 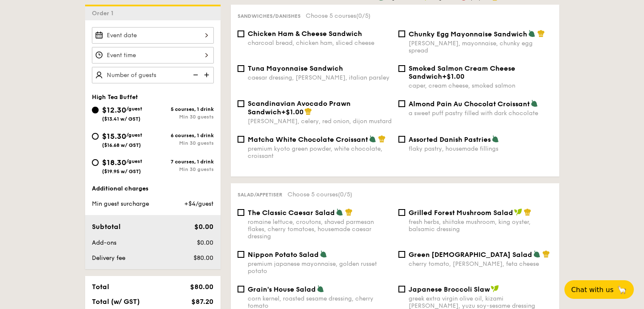 I want to click on input: Almond Pain Au Chocolat Croissanta sweet puff pastry filled with dark chocolate, so click(x=402, y=104).